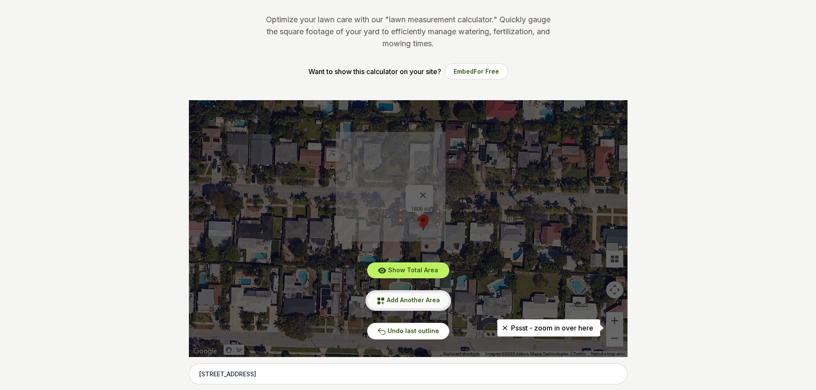  Describe the element at coordinates (486, 71) in the screenshot. I see `span: For Free` at that location.